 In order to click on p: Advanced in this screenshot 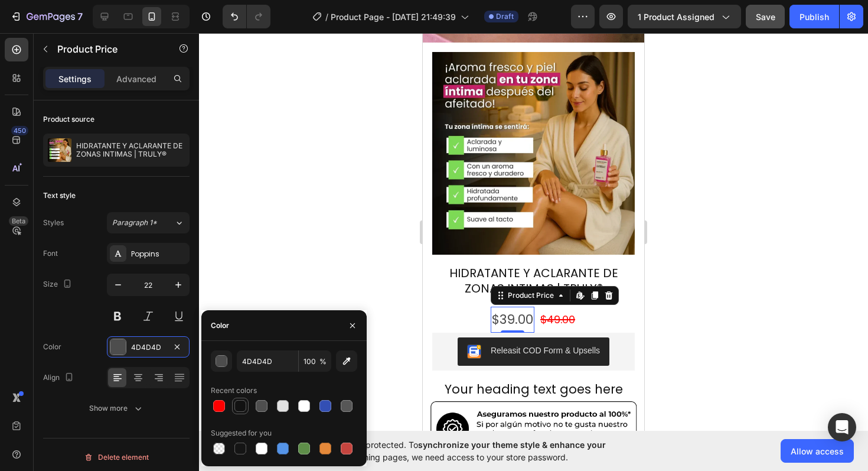, I will do `click(136, 78)`.